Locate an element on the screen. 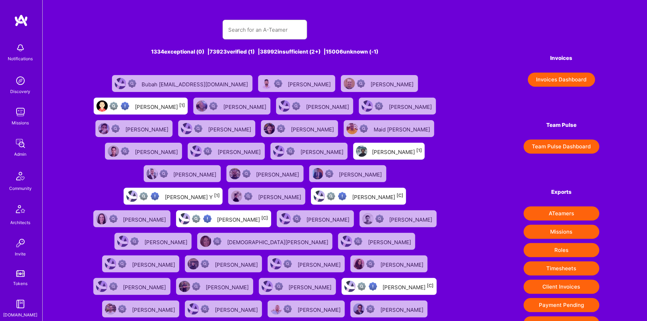 Image resolution: width=647 pixels, height=321 pixels. div: Invite is located at coordinates (20, 254).